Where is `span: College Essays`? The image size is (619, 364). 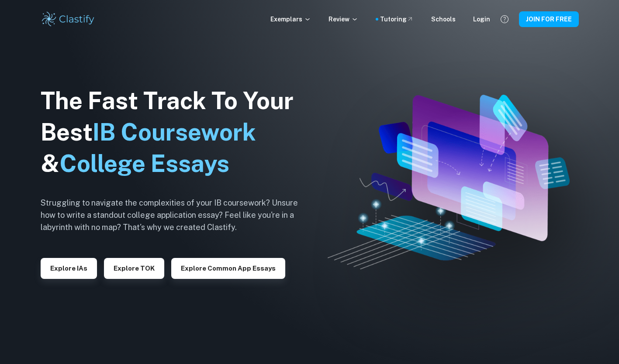
span: College Essays is located at coordinates (144, 163).